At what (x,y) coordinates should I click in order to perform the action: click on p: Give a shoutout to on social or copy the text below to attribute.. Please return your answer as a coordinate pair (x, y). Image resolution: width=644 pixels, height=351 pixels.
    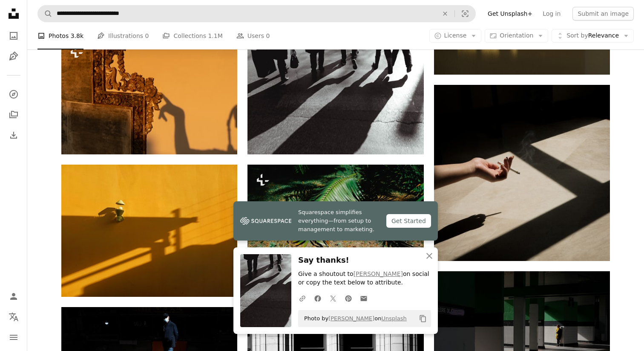
    Looking at the image, I should click on (364, 278).